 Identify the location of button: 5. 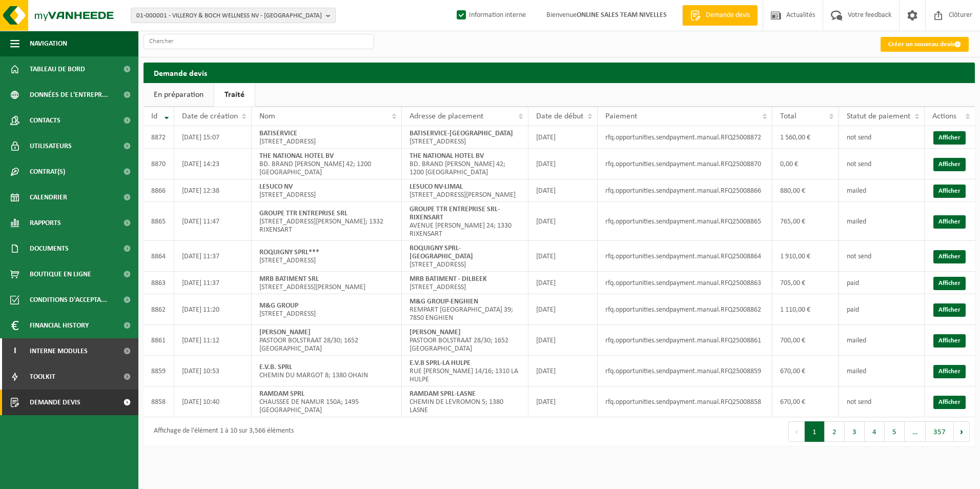
(894, 431).